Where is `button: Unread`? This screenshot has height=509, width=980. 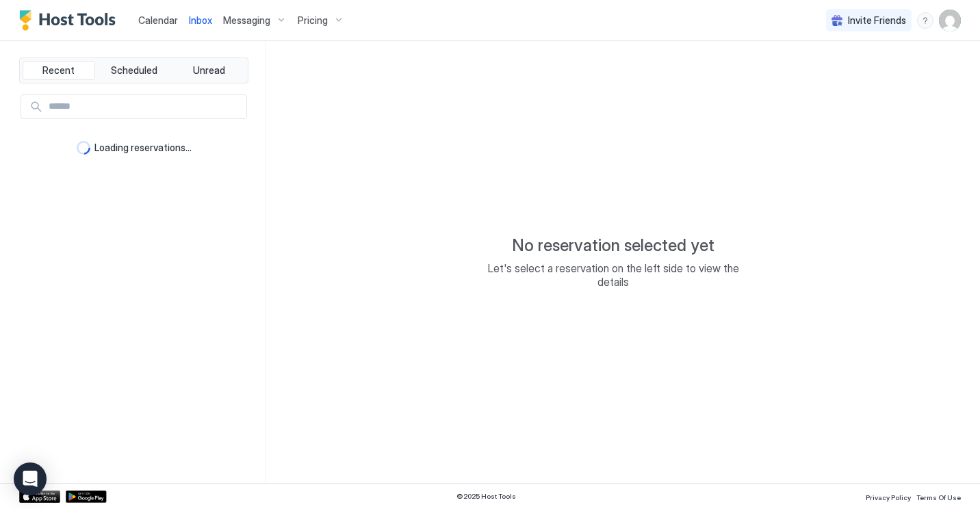
button: Unread is located at coordinates (209, 71).